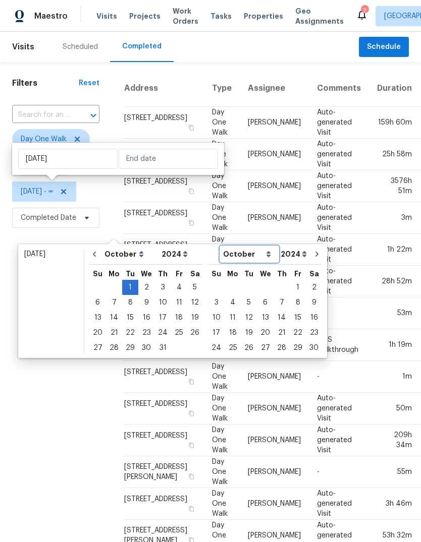 Image resolution: width=421 pixels, height=542 pixels. What do you see at coordinates (282, 303) in the screenshot?
I see `div: Thu Nov 07 2024` at bounding box center [282, 303].